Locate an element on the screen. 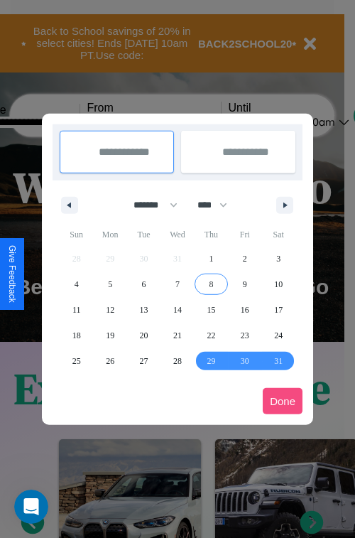 The image size is (355, 538). span: Sat is located at coordinates (278, 234).